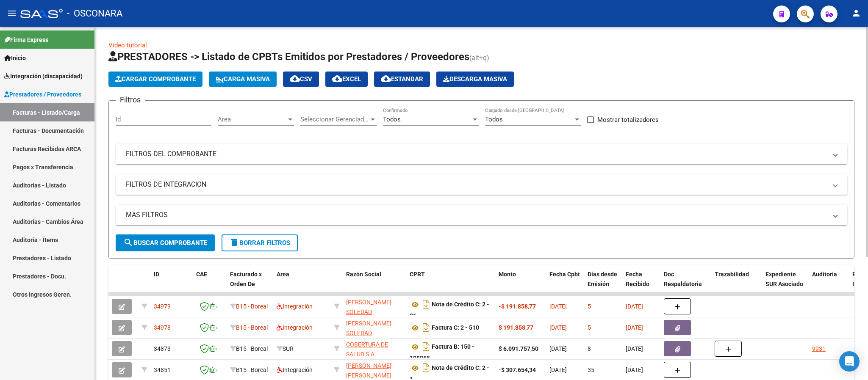 The width and height of the screenshot is (868, 380). What do you see at coordinates (449, 310) in the screenshot?
I see `strong: Nota de Crédito C: 2 - 31` at bounding box center [449, 310].